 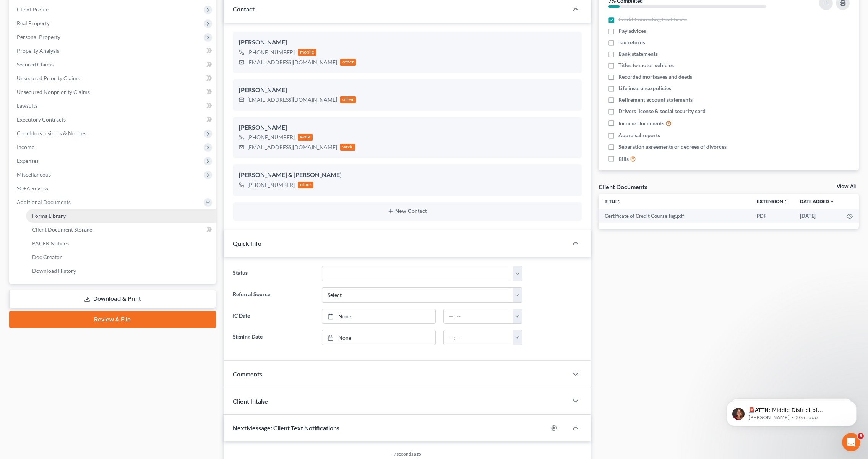 What do you see at coordinates (48, 78) in the screenshot?
I see `span: Unsecured Priority Claims` at bounding box center [48, 78].